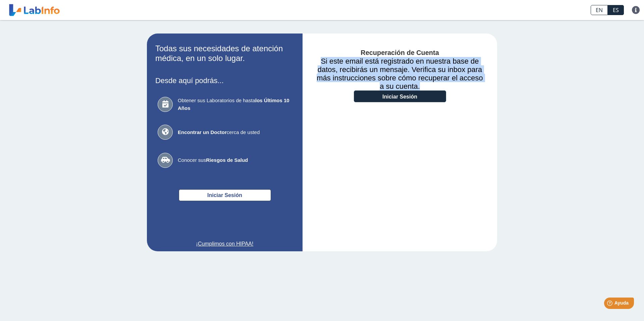 This screenshot has width=644, height=321. What do you see at coordinates (616, 10) in the screenshot?
I see `a: ES` at bounding box center [616, 10].